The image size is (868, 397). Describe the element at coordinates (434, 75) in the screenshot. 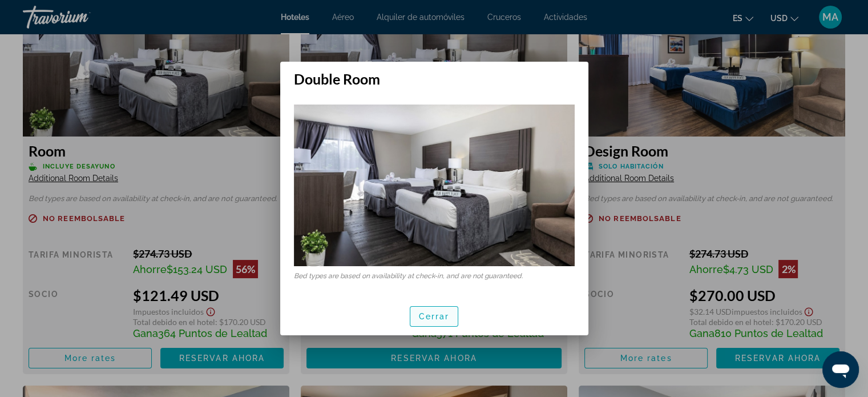

I see `h2: Double Room` at that location.